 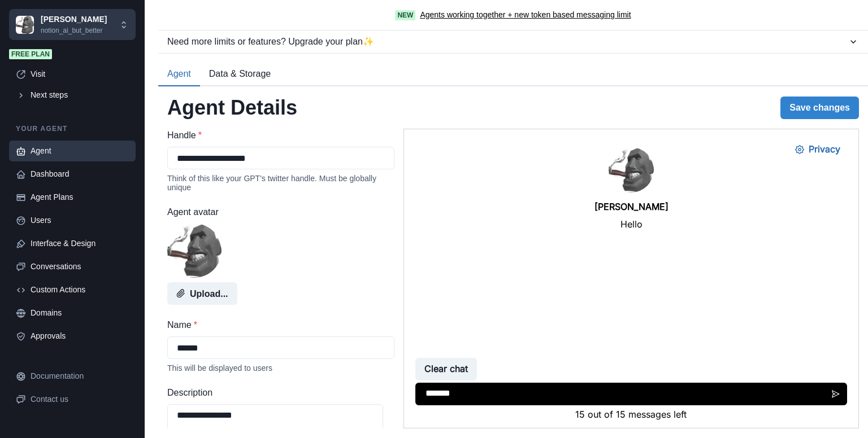 What do you see at coordinates (819, 108) in the screenshot?
I see `button: Save changes` at bounding box center [819, 108].